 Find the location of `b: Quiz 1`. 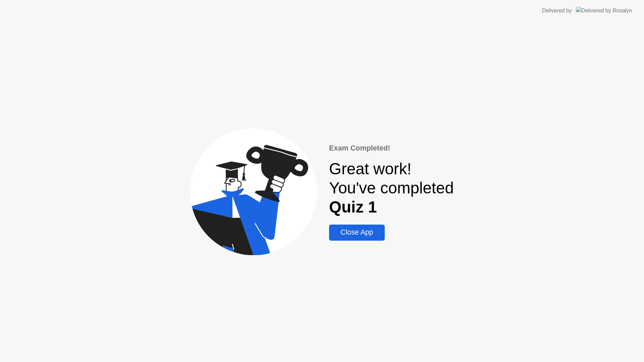

b: Quiz 1 is located at coordinates (353, 207).